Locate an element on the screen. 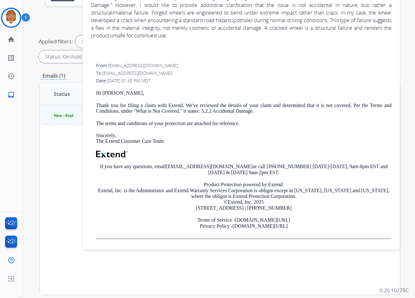 The height and width of the screenshot is (298, 415). span: New - Reply is located at coordinates (64, 115).